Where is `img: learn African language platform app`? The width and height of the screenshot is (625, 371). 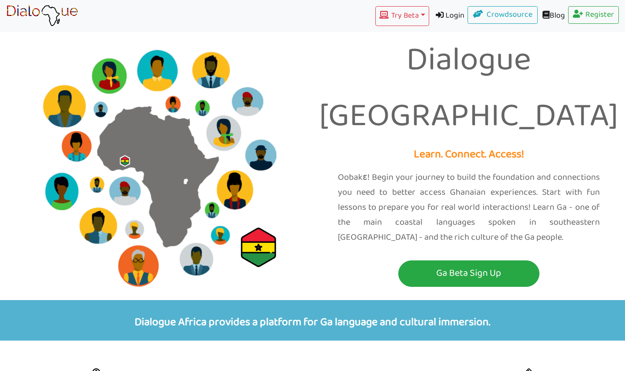 img: learn African language platform app is located at coordinates (42, 16).